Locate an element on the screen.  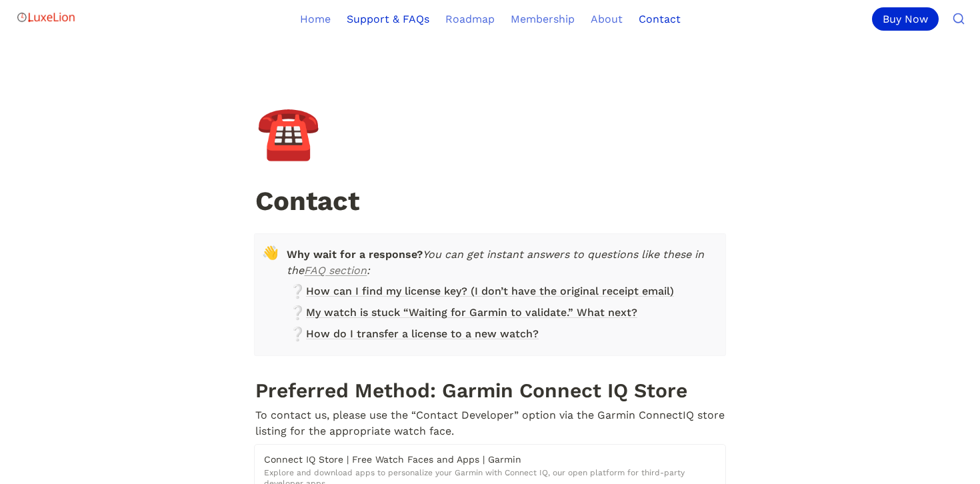
img: Logo is located at coordinates (46, 17).